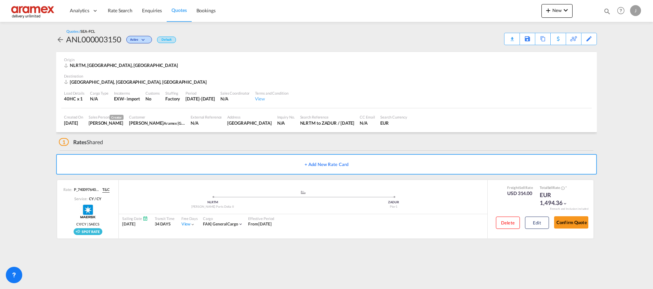  I want to click on div: Inquiry No., so click(286, 117).